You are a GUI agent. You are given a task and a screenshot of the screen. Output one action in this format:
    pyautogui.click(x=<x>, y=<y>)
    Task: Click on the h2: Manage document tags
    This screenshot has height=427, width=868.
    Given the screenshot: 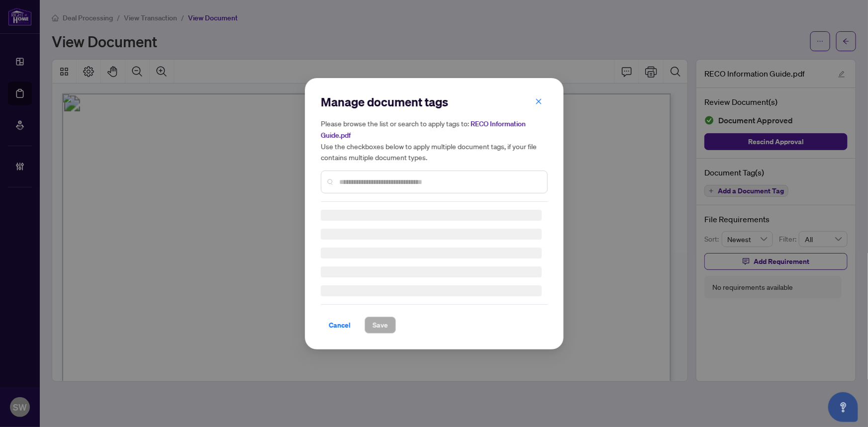 What is the action you would take?
    pyautogui.click(x=434, y=102)
    